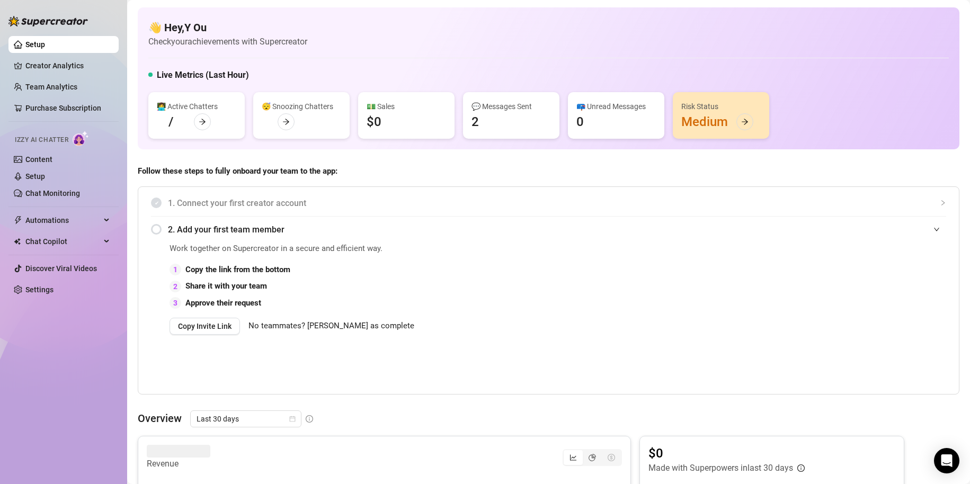 The image size is (970, 484). Describe the element at coordinates (39, 290) in the screenshot. I see `a: Settings` at that location.